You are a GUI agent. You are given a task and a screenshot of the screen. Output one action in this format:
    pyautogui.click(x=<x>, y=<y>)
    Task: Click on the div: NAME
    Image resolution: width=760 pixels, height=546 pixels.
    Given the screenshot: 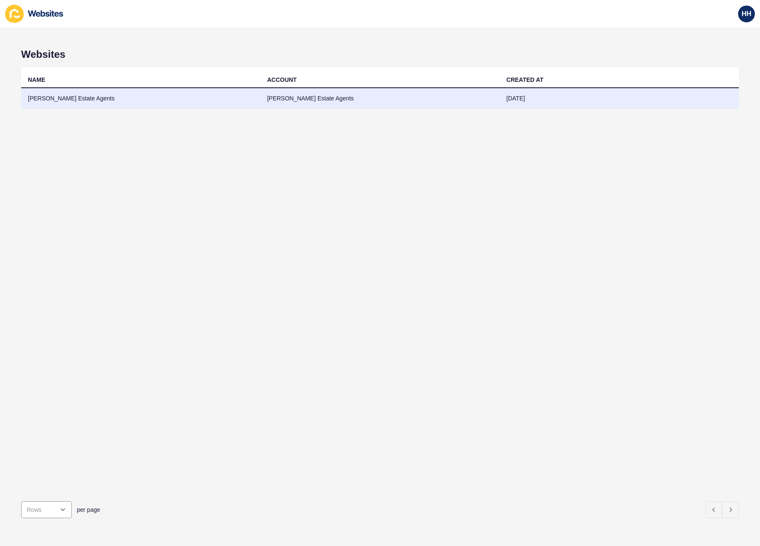 What is the action you would take?
    pyautogui.click(x=36, y=80)
    